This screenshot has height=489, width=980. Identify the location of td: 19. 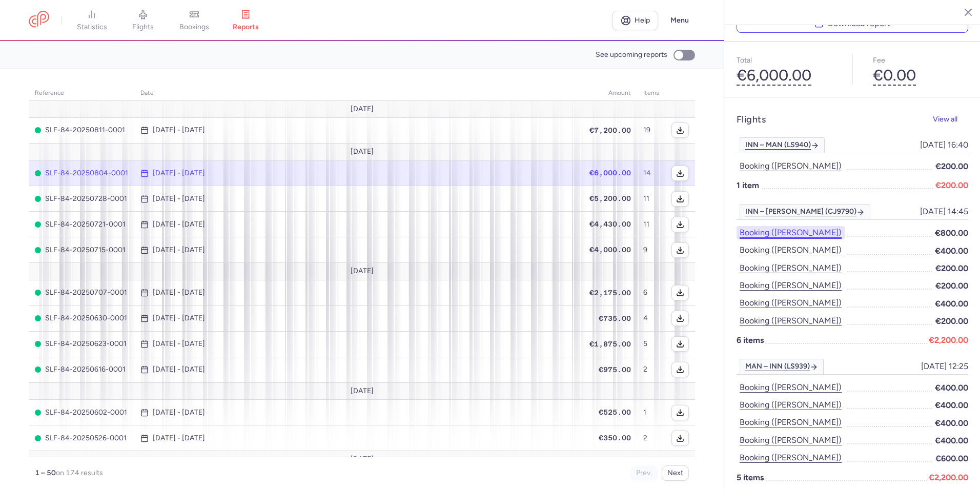
(651, 130).